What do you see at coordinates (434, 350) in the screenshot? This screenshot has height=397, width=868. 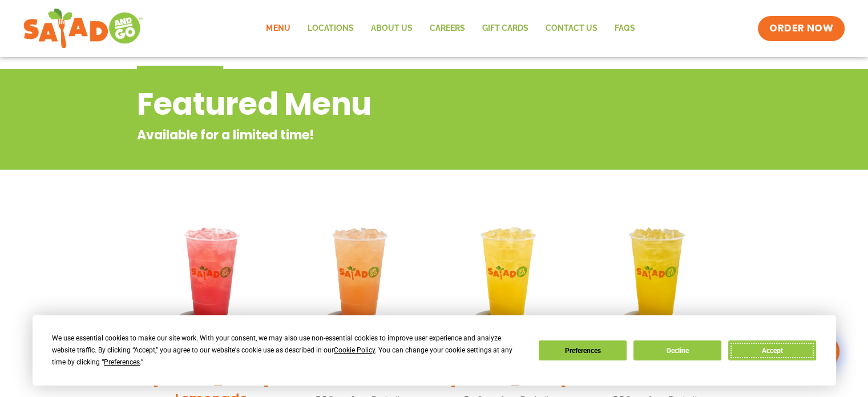 I see `div: Cookie Consent Prompt` at bounding box center [434, 350].